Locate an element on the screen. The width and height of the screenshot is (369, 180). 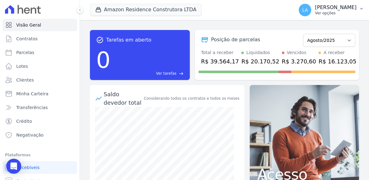
span: Minha Carteira is located at coordinates (32, 94).